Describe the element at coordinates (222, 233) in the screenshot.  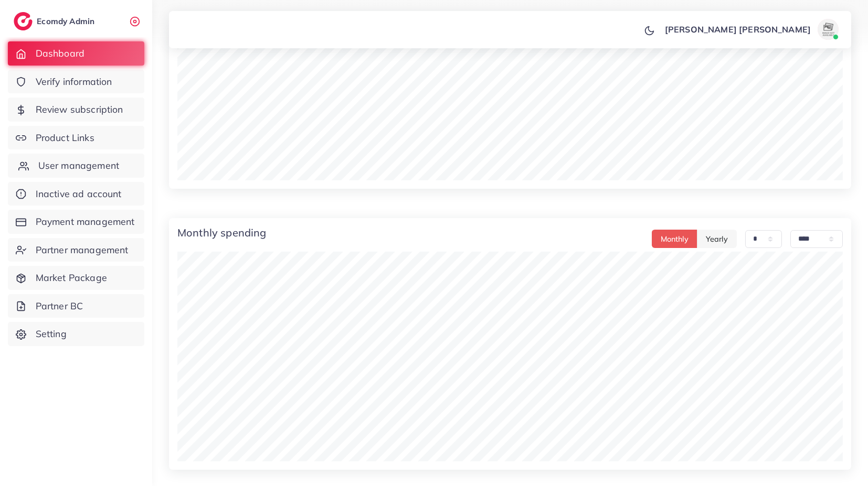
I see `h4: Monthly spending` at that location.